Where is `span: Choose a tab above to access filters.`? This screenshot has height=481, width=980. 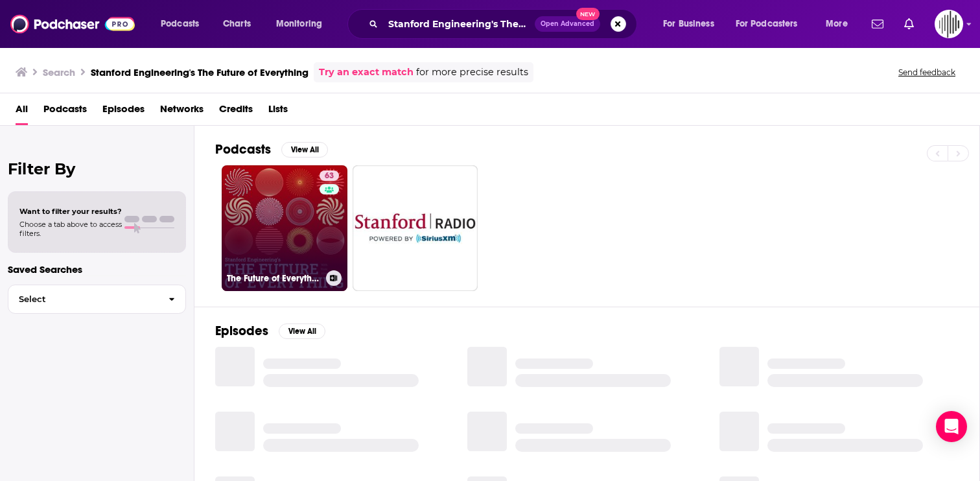 span: Choose a tab above to access filters. is located at coordinates (71, 229).